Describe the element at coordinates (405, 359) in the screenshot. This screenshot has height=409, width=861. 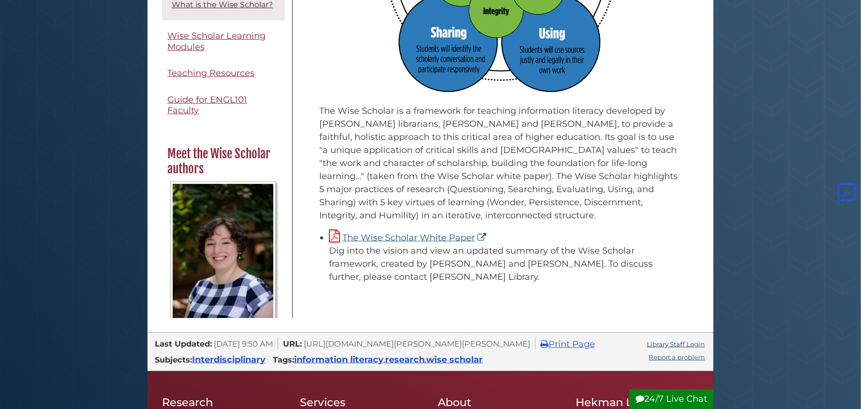
I see `a: research` at that location.